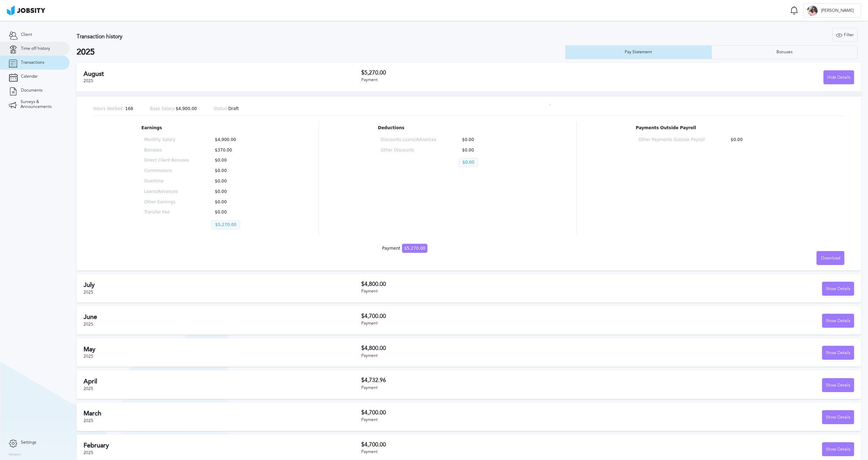  What do you see at coordinates (222, 413) in the screenshot?
I see `h2: March` at bounding box center [222, 413].